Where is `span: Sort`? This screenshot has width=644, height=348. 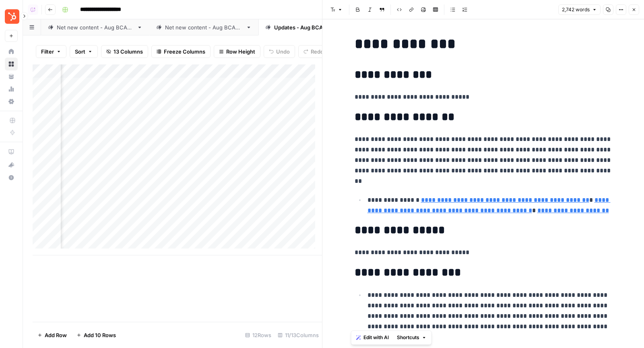 span: Sort is located at coordinates (80, 52).